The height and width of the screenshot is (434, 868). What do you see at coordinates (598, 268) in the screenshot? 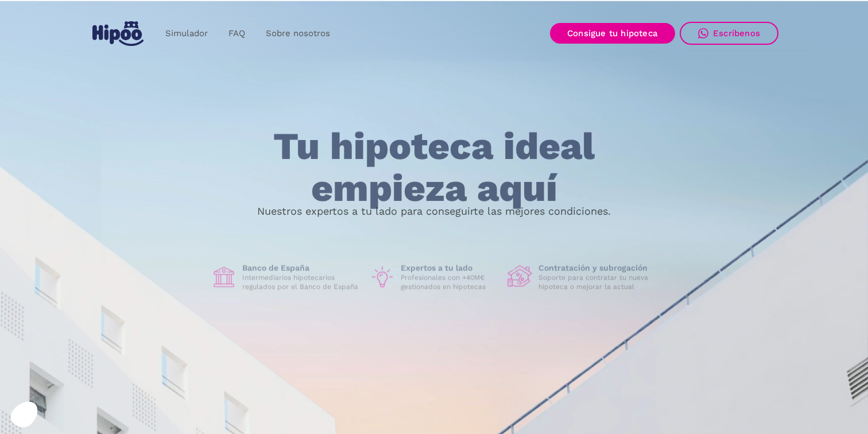
I see `h1: Contratación y subrogación` at bounding box center [598, 268].